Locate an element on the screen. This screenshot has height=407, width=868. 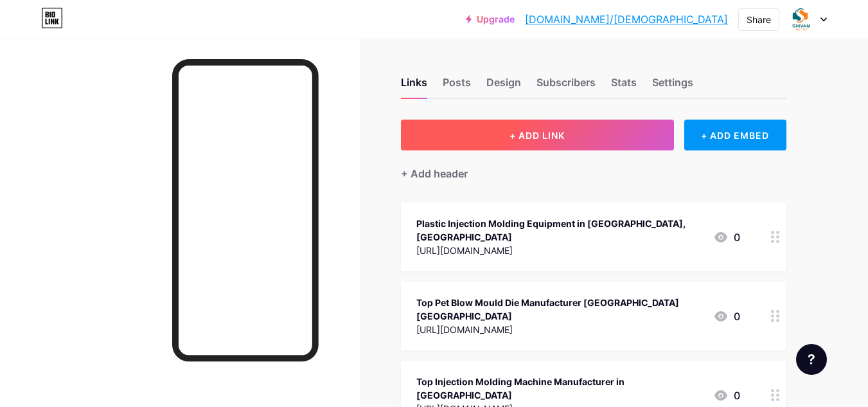
div: + Add header is located at coordinates (434, 173).